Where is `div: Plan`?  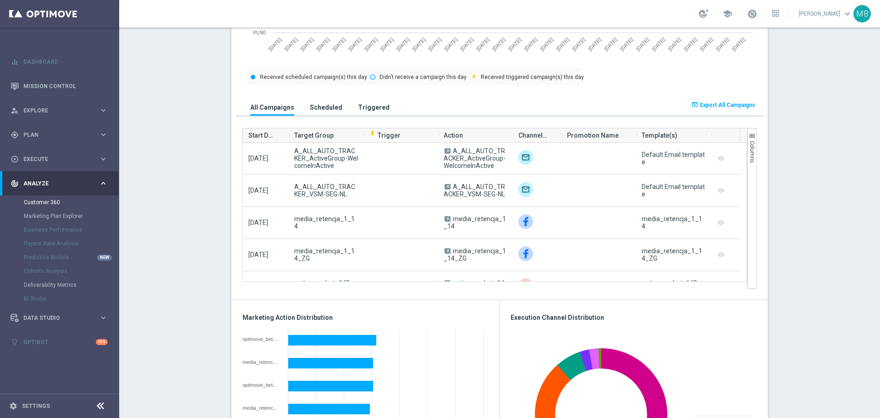 div: Plan is located at coordinates (55, 135).